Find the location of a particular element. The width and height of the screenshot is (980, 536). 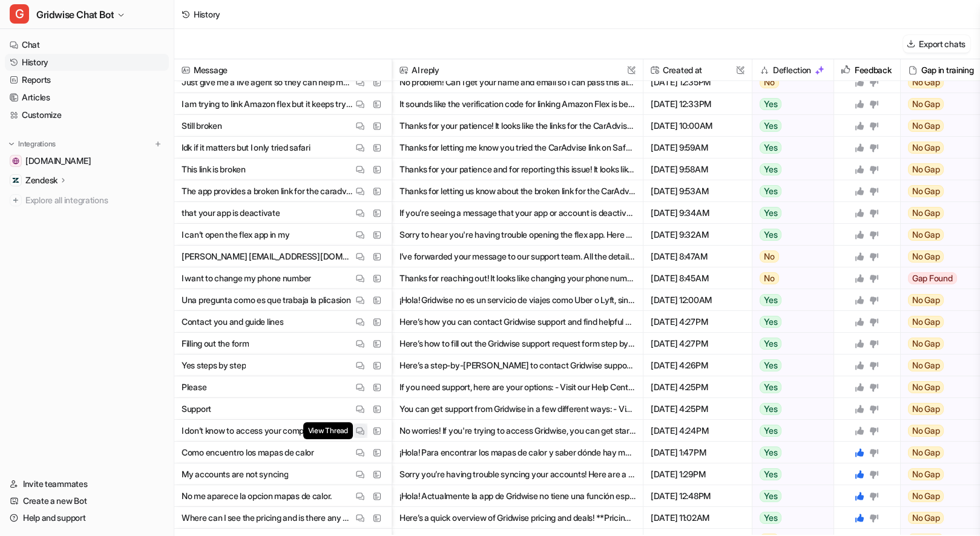

img: expand menu is located at coordinates (11, 144).